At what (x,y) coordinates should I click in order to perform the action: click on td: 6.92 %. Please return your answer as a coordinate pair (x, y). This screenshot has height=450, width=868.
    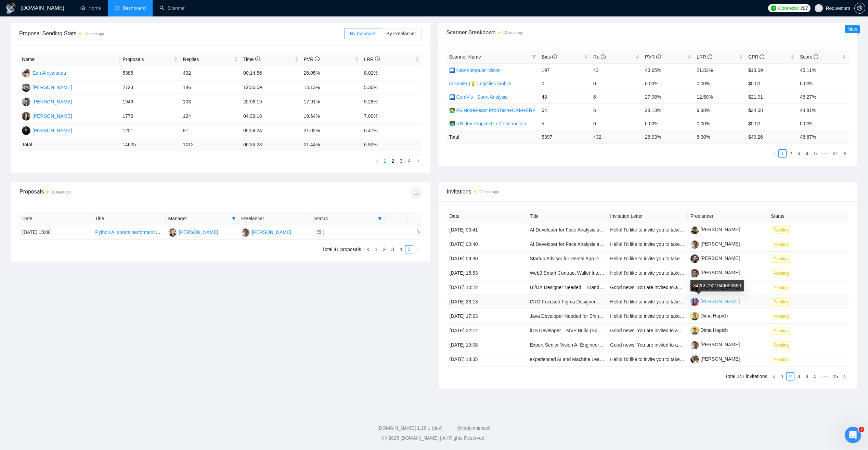
    Looking at the image, I should click on (392, 144).